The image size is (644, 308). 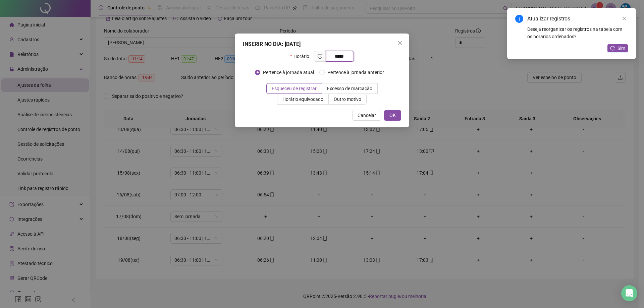 What do you see at coordinates (294, 88) in the screenshot?
I see `span: Esqueceu de registrar` at bounding box center [294, 88].